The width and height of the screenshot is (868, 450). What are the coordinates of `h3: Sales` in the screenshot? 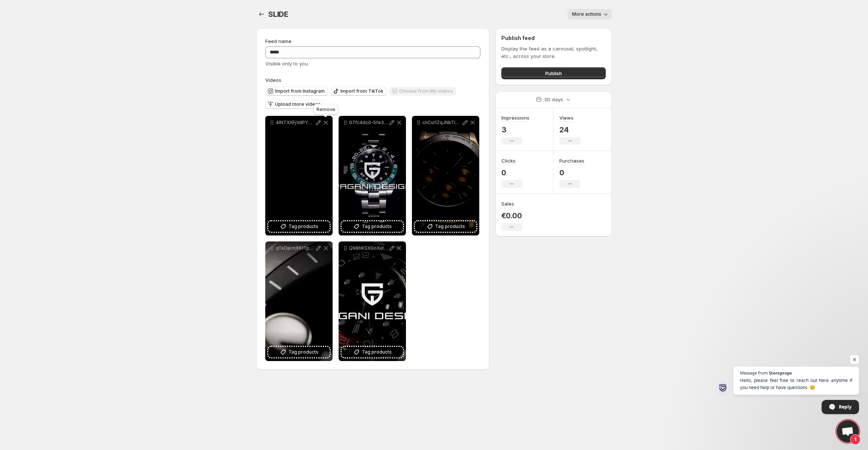 It's located at (508, 204).